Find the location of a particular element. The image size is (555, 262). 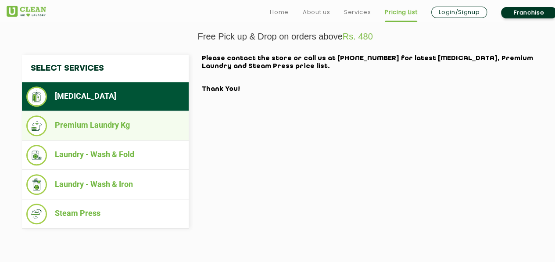

a: Home is located at coordinates (279, 12).